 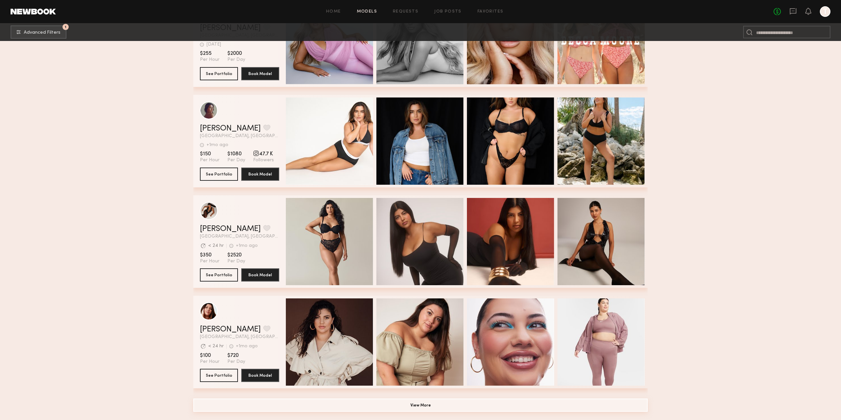 What do you see at coordinates (210, 54) in the screenshot?
I see `span: $255` at bounding box center [210, 54].